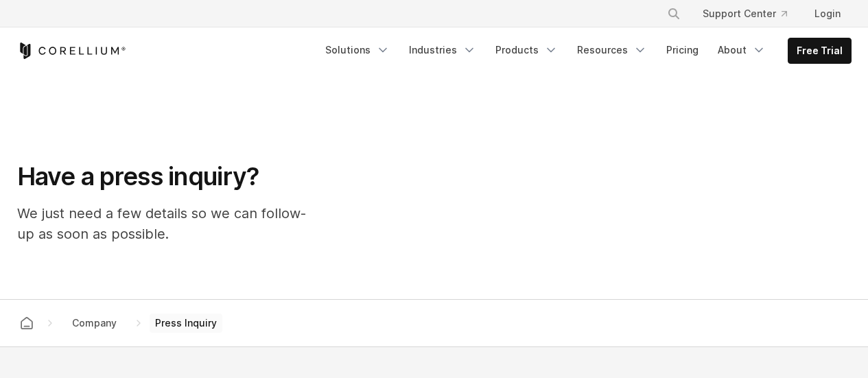  Describe the element at coordinates (526, 50) in the screenshot. I see `a: Products` at that location.